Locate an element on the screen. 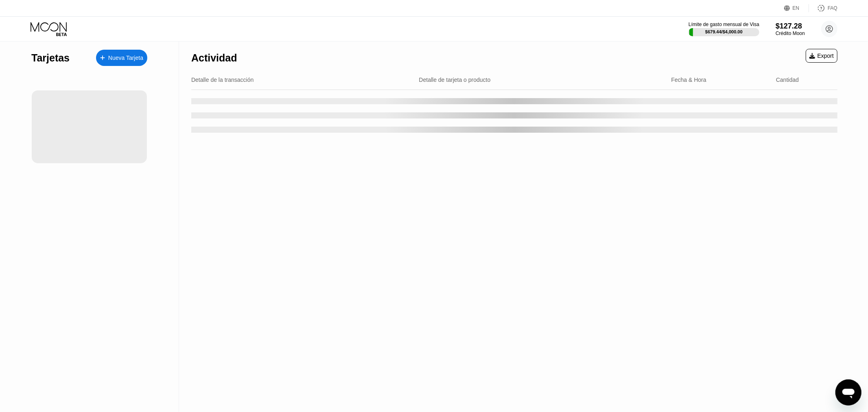 The width and height of the screenshot is (868, 412). div: EN is located at coordinates (796, 8).